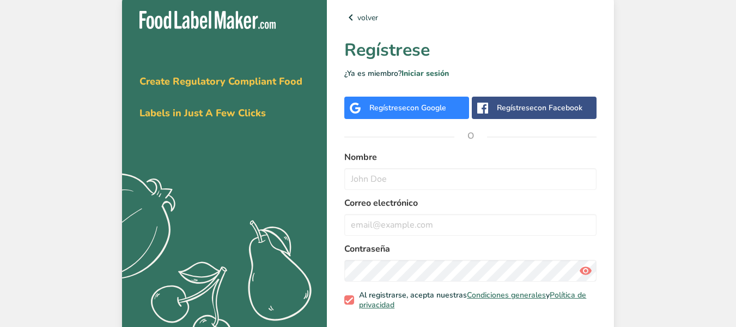 This screenshot has height=327, width=736. I want to click on h1: Regístrese, so click(470, 50).